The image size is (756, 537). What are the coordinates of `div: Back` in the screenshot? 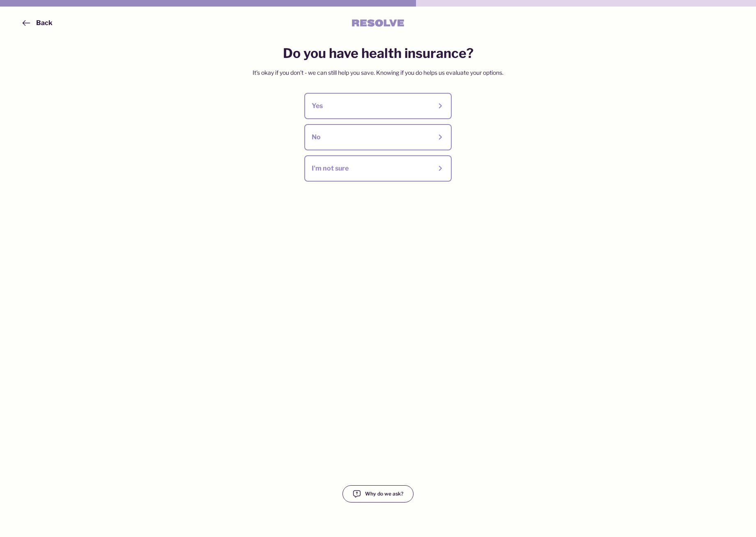 It's located at (44, 23).